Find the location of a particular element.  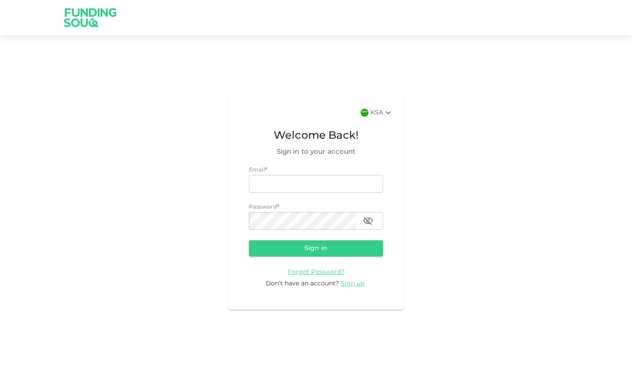

button: Sign in is located at coordinates (316, 248).